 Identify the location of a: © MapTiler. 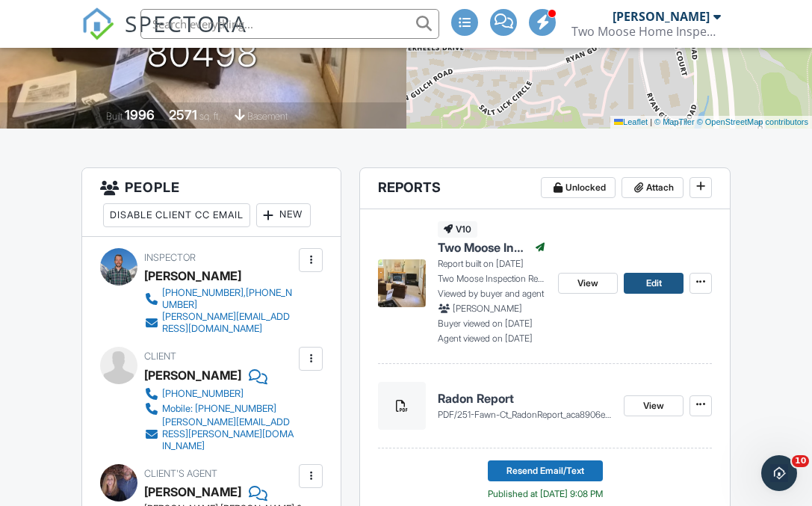
(674, 122).